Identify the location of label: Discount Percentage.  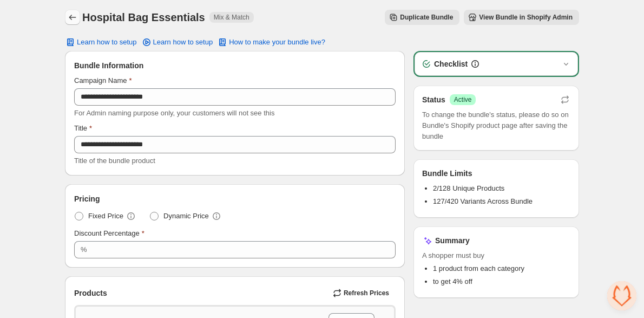
(109, 234).